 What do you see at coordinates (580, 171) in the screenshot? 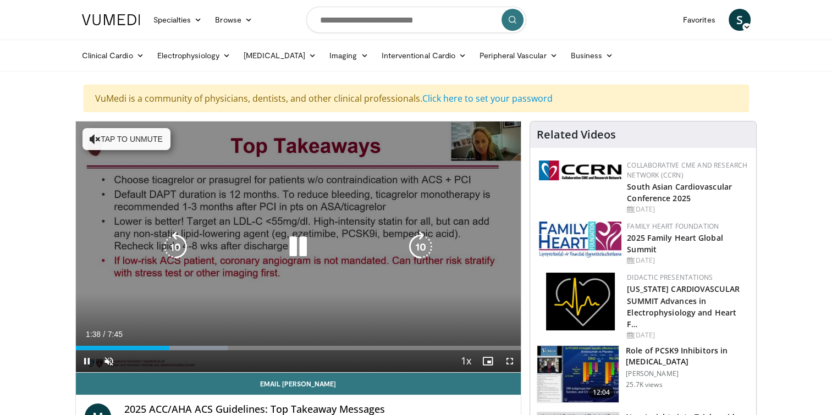
I see `img: a04ee3ba-8487-4636-b0fb-5e8d268f3737.png.150x105_q85_autocrop_double_scale_upscale_version-0.2.png` at bounding box center [580, 171].